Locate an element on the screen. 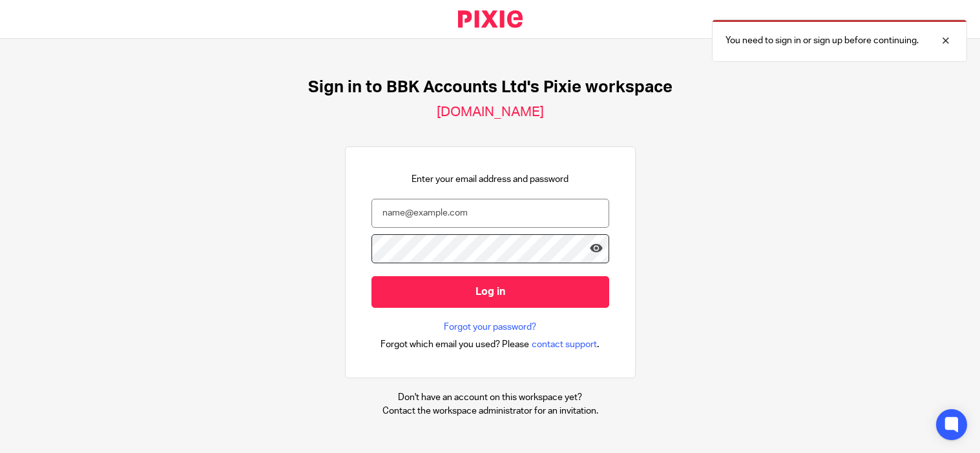 Image resolution: width=980 pixels, height=453 pixels. p: You need to sign in or sign up before continuing. is located at coordinates (822, 41).